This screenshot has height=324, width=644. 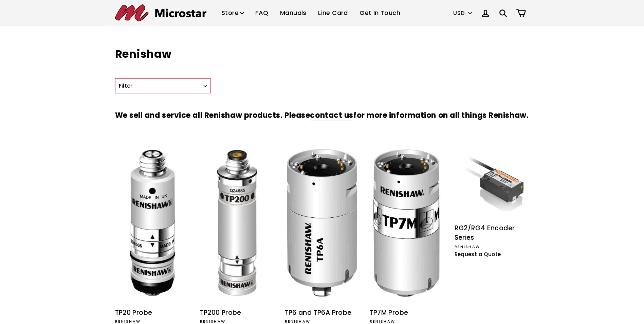 What do you see at coordinates (477, 254) in the screenshot?
I see `span: Request a Quote` at bounding box center [477, 254].